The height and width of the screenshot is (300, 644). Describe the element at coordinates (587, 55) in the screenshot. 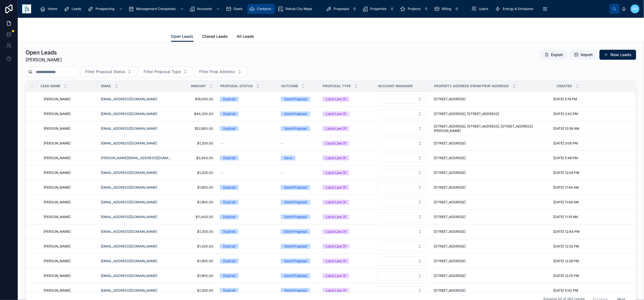

I see `span: Import` at that location.